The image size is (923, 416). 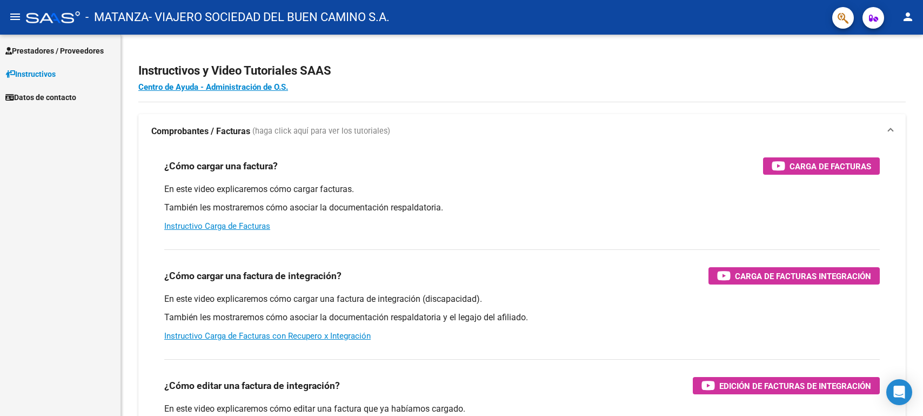 I want to click on mat-expansion-panel-header: Comprobantes / Facturas (haga click aquí para ver los tutoriales), so click(x=522, y=131).